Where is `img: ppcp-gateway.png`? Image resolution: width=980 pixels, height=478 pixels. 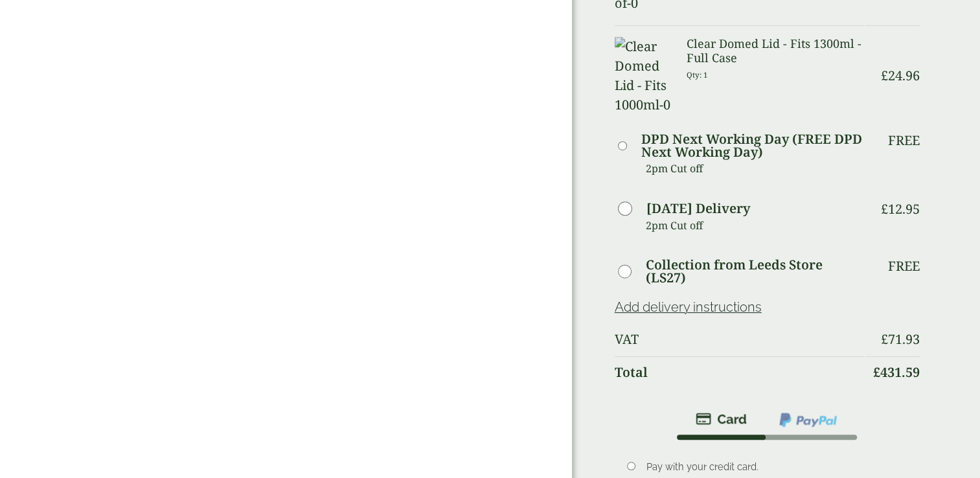 img: ppcp-gateway.png is located at coordinates (808, 420).